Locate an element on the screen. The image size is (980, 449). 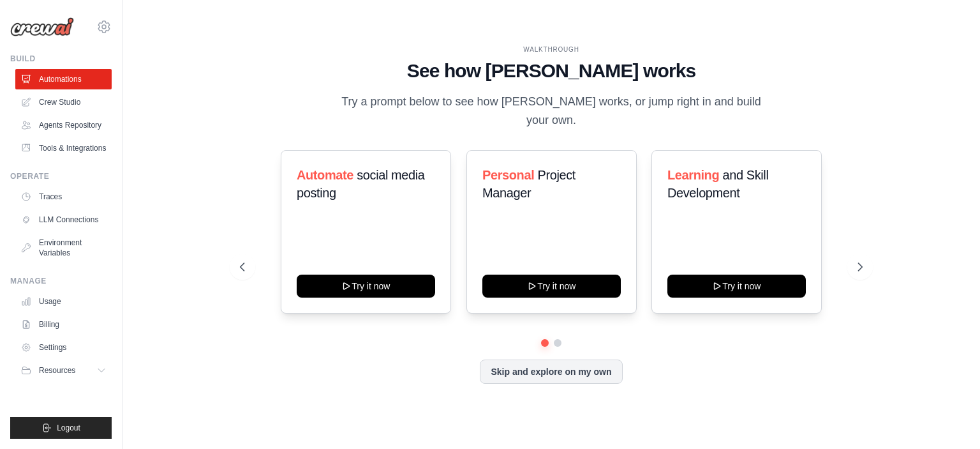
div: Chat Widget is located at coordinates (948, 418).